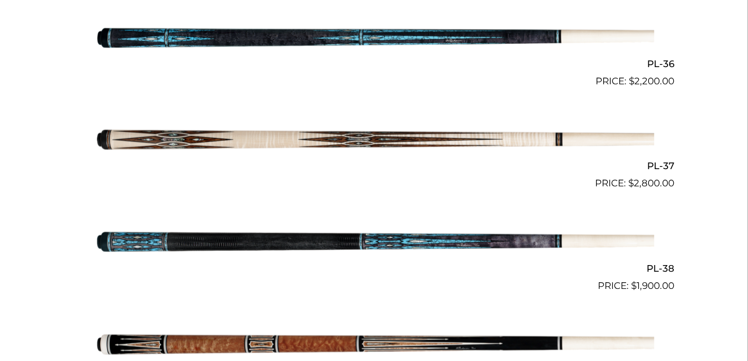  Describe the element at coordinates (651, 183) in the screenshot. I see `bdi: 2,800.00` at that location.